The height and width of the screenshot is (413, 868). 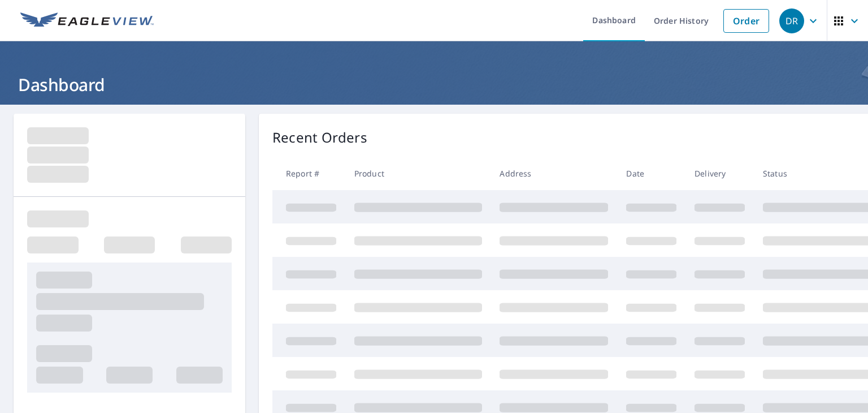 What do you see at coordinates (746, 21) in the screenshot?
I see `a: Order` at bounding box center [746, 21].